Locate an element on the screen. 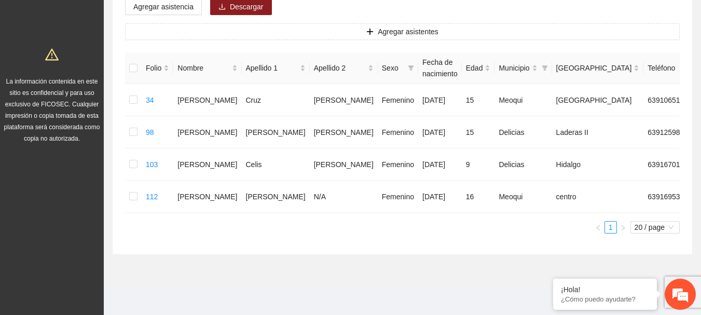  div: Chatee con nosotros ahora is located at coordinates (114, 60).